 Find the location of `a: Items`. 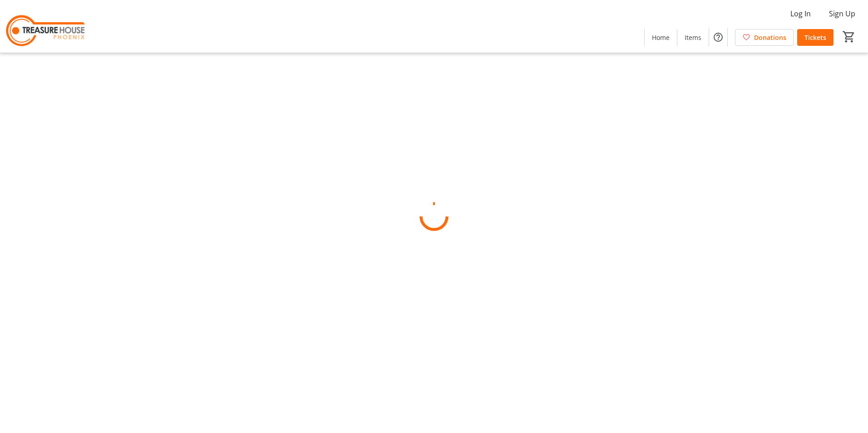

a: Items is located at coordinates (693, 37).